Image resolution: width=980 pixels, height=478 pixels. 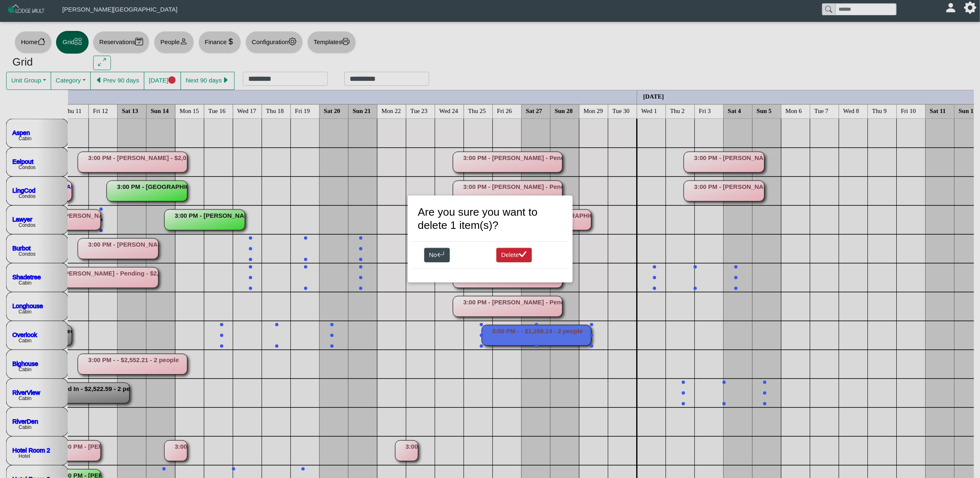 I want to click on div: One moment please..., so click(x=490, y=239).